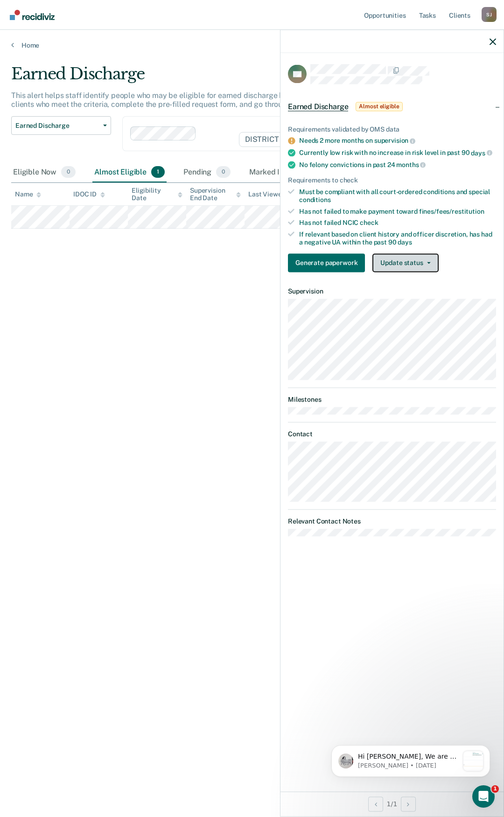 The image size is (504, 817). I want to click on div: Pending, so click(207, 173).